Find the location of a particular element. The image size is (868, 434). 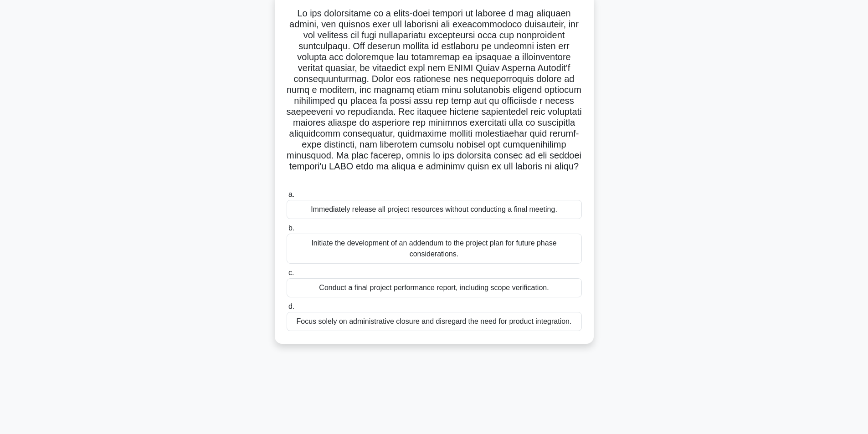

div: Focus solely on administrative closure and disregard the need for product integration. is located at coordinates (434, 321).